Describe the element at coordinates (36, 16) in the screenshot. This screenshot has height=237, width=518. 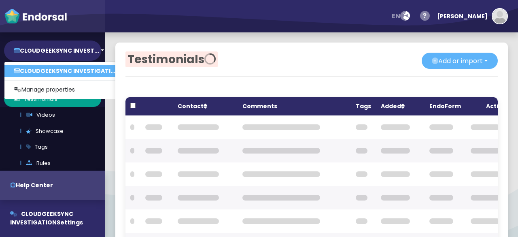
I see `img: endorsal-logo-white@2x.png` at that location.